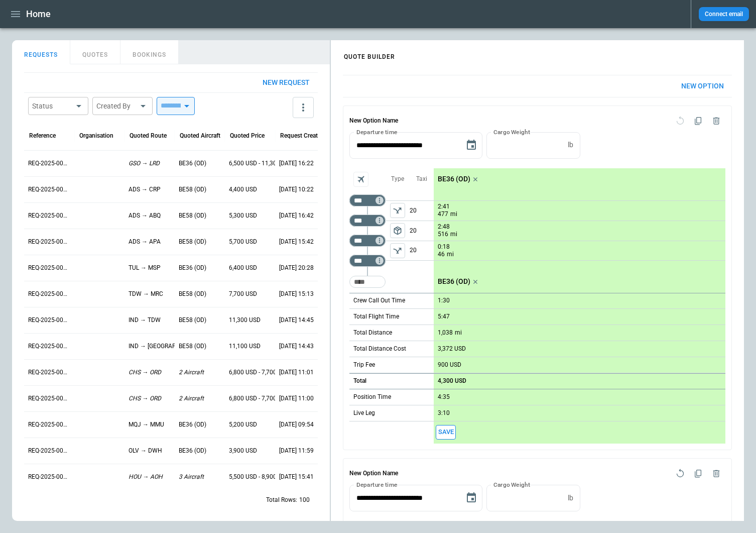 The image size is (756, 533). Describe the element at coordinates (444, 316) in the screenshot. I see `p: 5:47` at that location.